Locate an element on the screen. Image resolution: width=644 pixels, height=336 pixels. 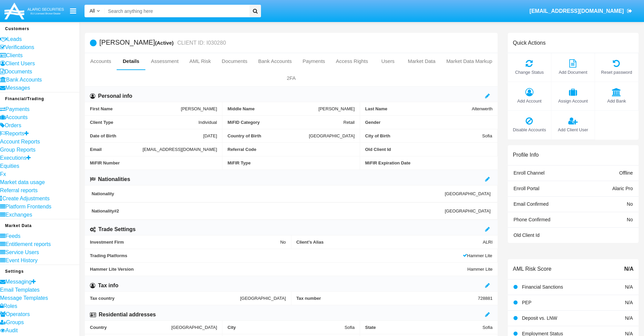
span: Disable Accounts is located at coordinates (529, 130).